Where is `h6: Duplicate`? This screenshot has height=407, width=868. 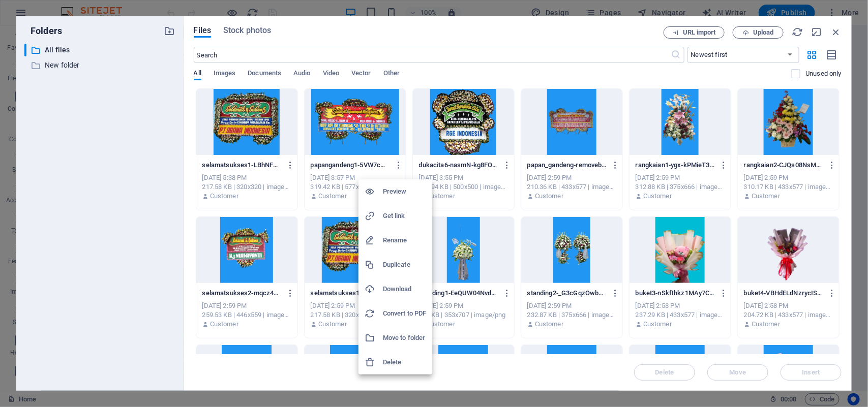
h6: Duplicate is located at coordinates (404, 265).